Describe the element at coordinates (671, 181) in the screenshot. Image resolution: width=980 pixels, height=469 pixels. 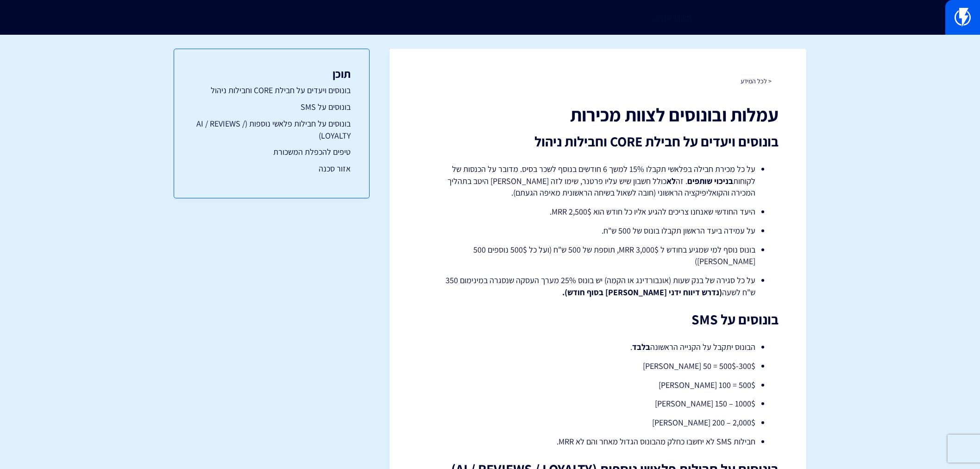
I see `strong: לא` at that location.